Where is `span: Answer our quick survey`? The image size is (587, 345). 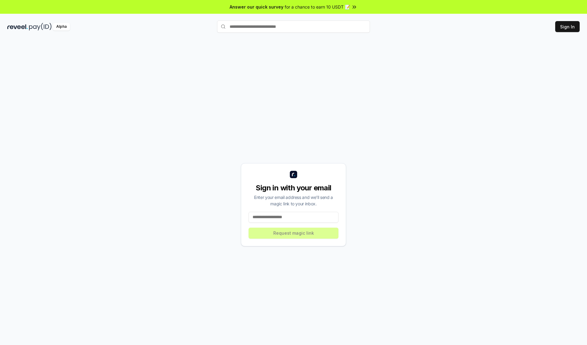 span: Answer our quick survey is located at coordinates (256, 7).